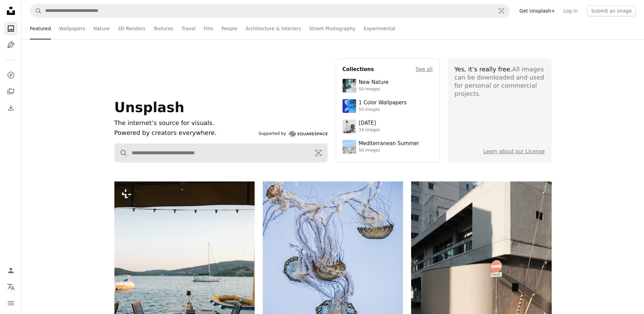  Describe the element at coordinates (293, 134) in the screenshot. I see `a: Supported by` at that location.